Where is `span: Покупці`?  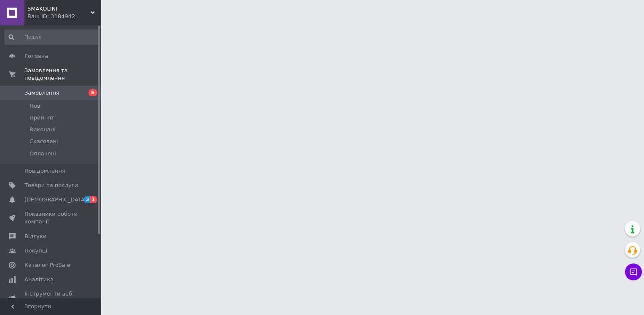 span: Покупці is located at coordinates (36, 251).